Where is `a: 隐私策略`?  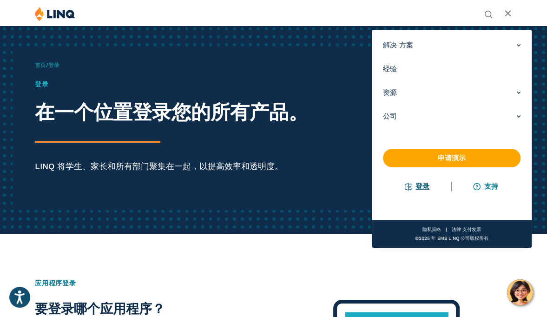 a: 隐私策略 is located at coordinates (432, 229).